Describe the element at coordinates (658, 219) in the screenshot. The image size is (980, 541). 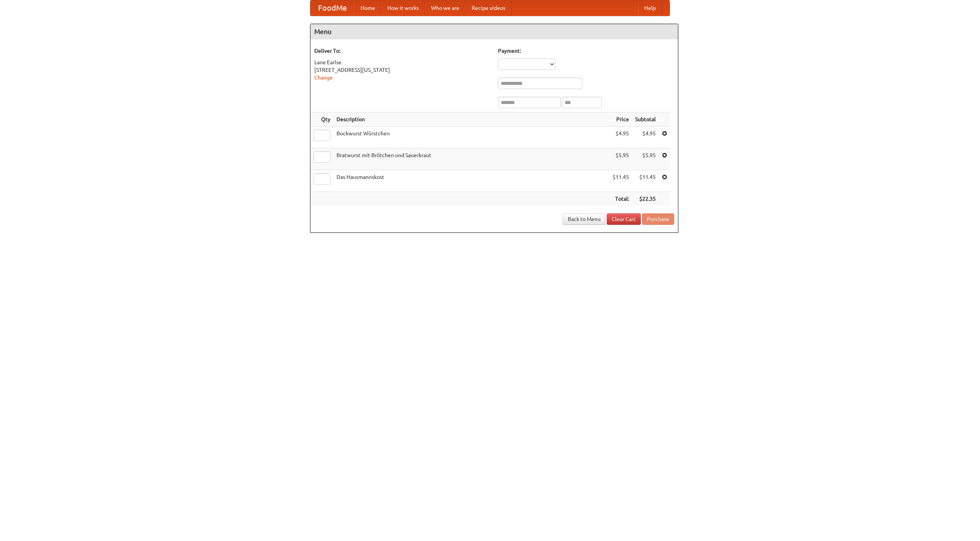
I see `button: Purchase` at that location.